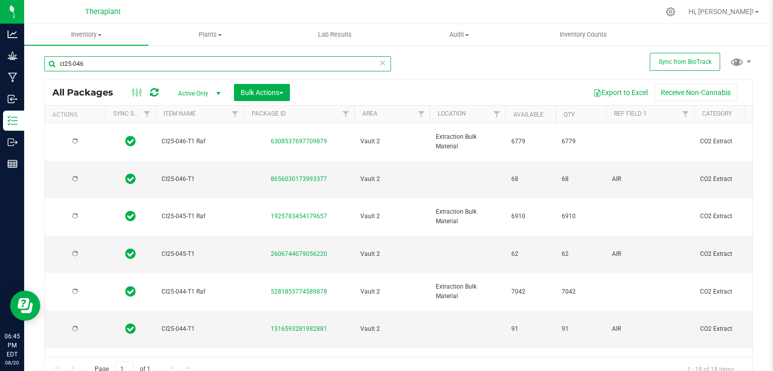 This screenshot has height=371, width=773. What do you see at coordinates (299, 292) in the screenshot?
I see `a: 5281855774589878` at bounding box center [299, 292].